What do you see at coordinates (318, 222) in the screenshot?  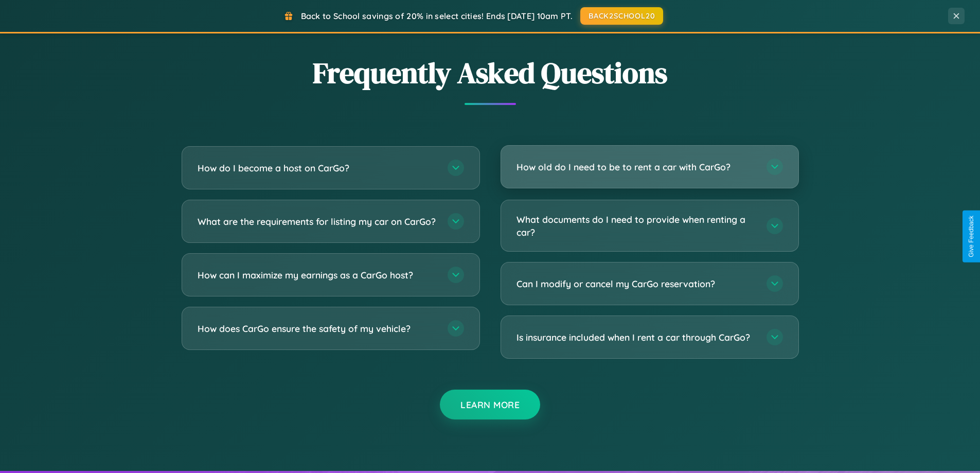 I see `h3: What are the requirements for listing my car on CarGo?` at bounding box center [318, 222].